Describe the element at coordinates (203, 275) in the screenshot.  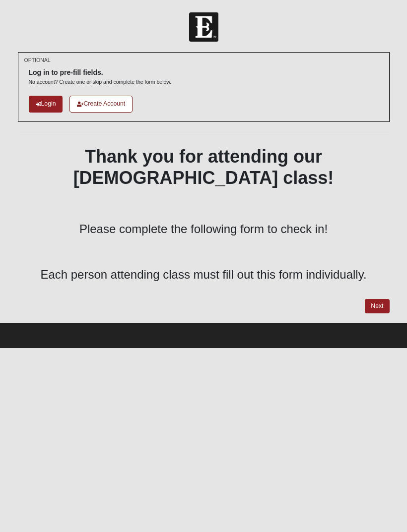
I see `span: Each person attending class must fill out this form individually.` at that location.